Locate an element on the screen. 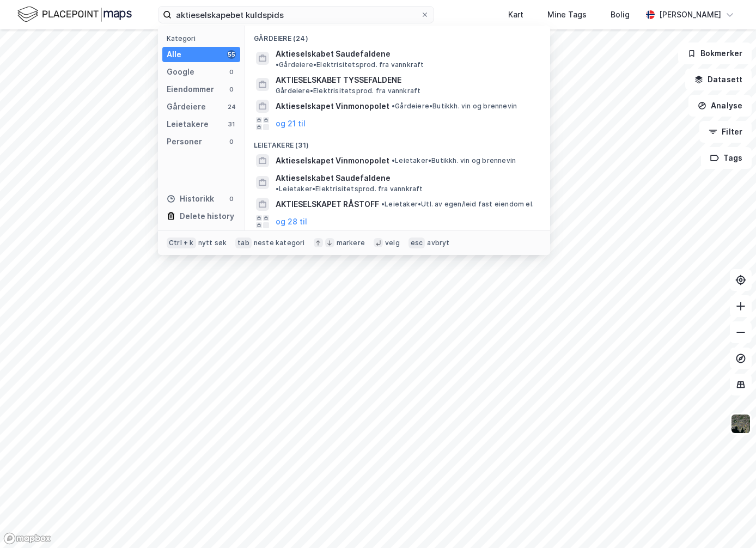 Image resolution: width=756 pixels, height=548 pixels. div: Alle is located at coordinates (174, 55).